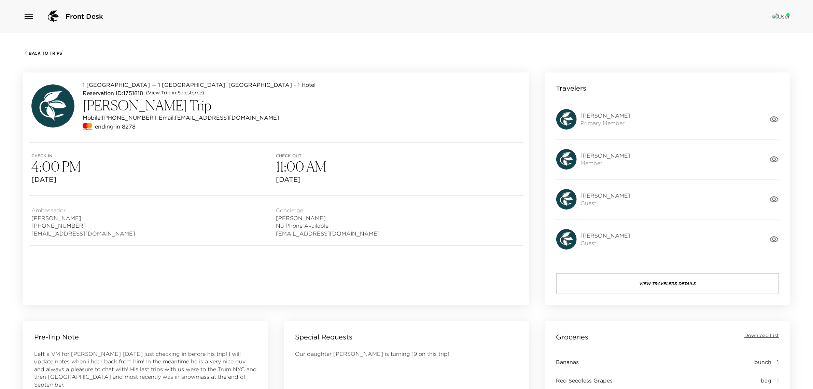 The height and width of the screenshot is (389, 813). Describe the element at coordinates (43, 53) in the screenshot. I see `button: Back To Trips` at that location.